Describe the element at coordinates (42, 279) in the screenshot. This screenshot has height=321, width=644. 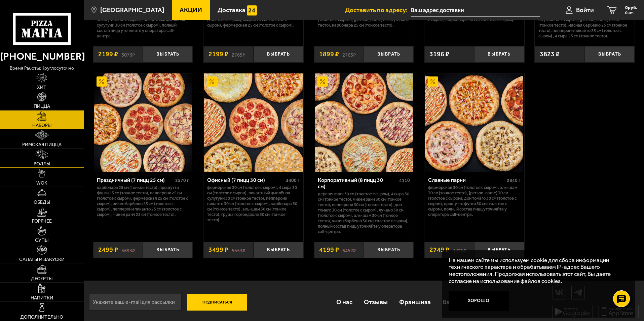
I see `span: Десерты` at that location.